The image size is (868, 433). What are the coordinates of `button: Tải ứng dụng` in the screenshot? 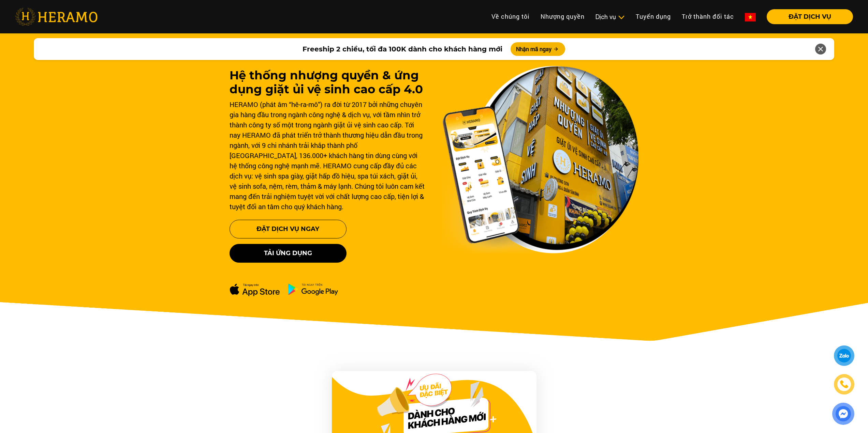 It's located at (287, 253).